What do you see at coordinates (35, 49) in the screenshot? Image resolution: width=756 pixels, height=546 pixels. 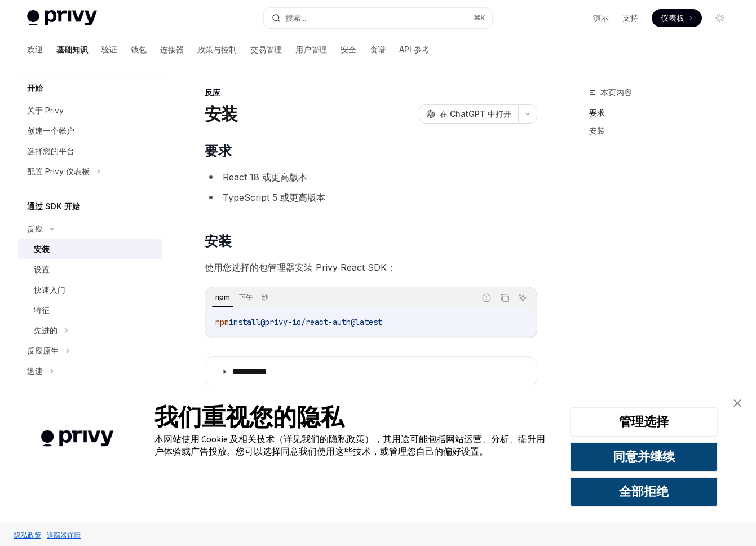 I see `a: 欢迎` at bounding box center [35, 49].